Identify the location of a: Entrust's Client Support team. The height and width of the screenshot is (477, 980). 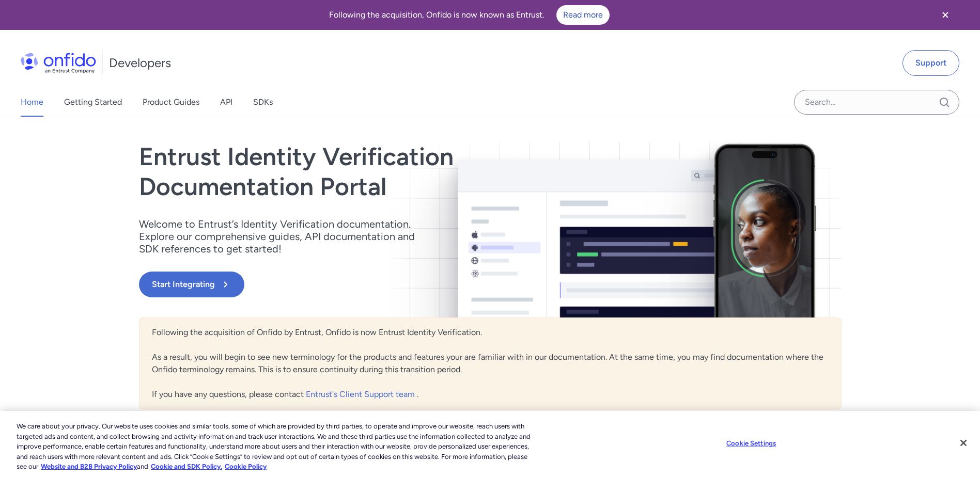
(361, 394).